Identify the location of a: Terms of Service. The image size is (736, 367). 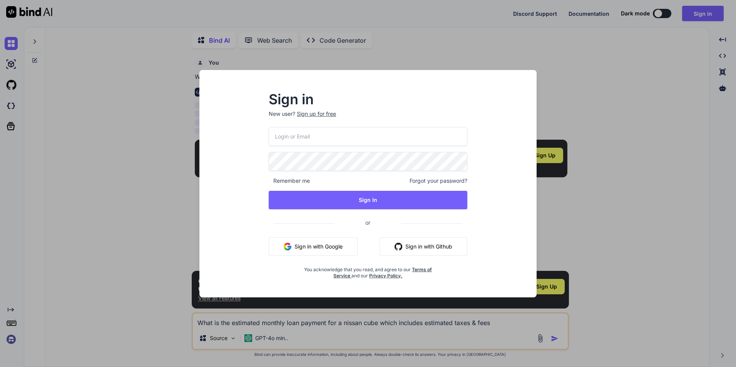
(383, 273).